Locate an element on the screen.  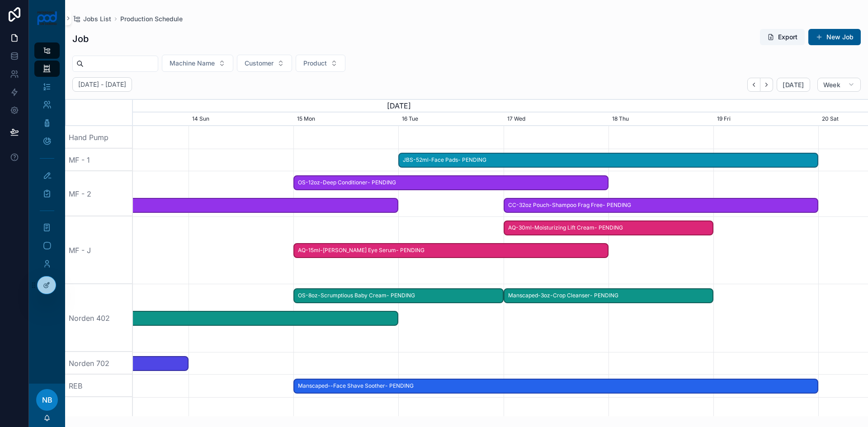
span: OS-12oz-Deep Conditioner- PENDING is located at coordinates (451, 183).